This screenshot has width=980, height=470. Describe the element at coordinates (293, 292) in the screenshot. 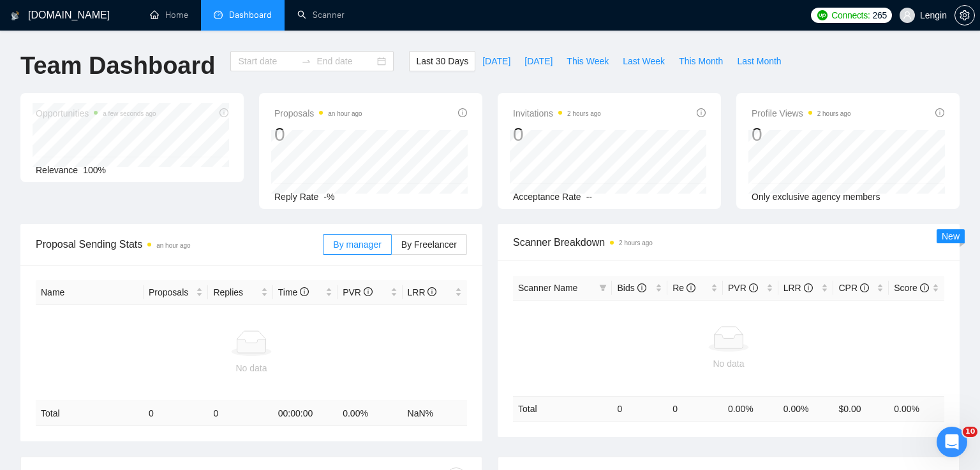

I see `span: Time` at that location.